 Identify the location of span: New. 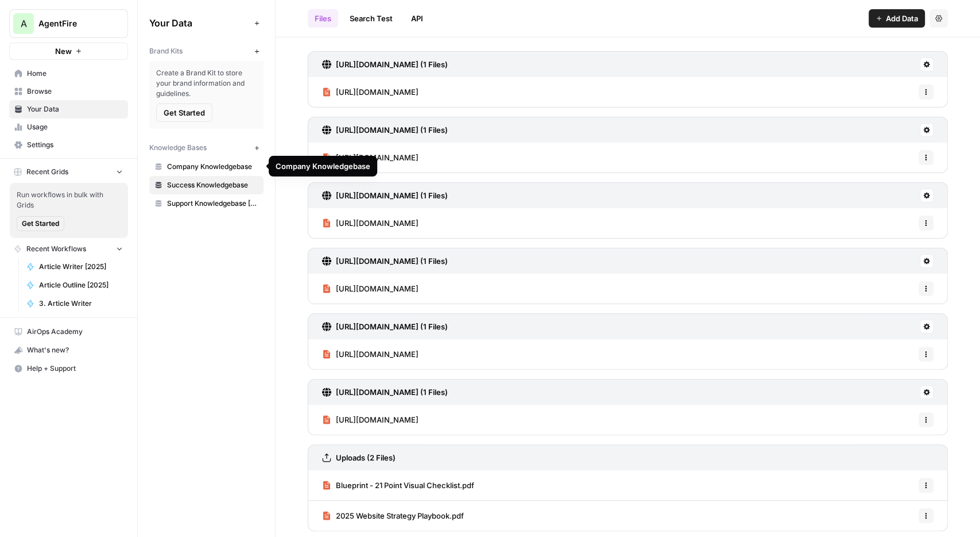
(63, 51).